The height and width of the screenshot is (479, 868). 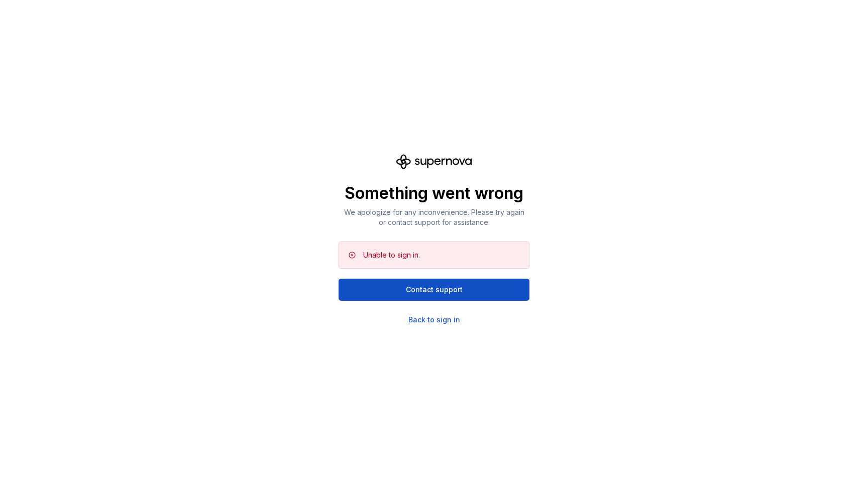 What do you see at coordinates (391, 255) in the screenshot?
I see `div: Unable to sign in.` at bounding box center [391, 255].